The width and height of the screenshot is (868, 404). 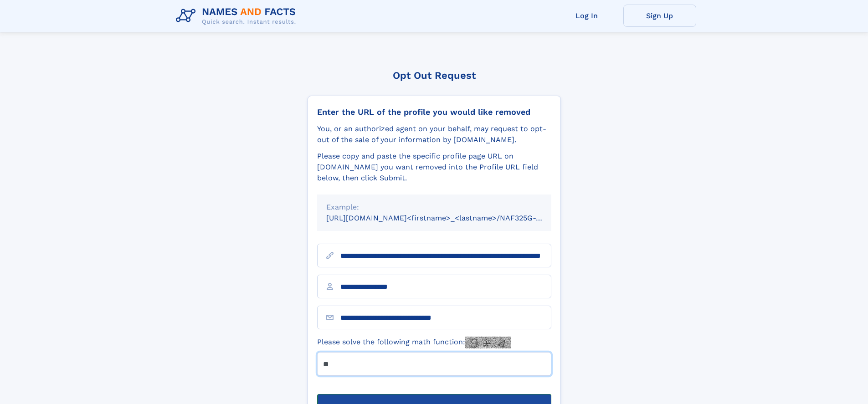 What do you see at coordinates (660, 16) in the screenshot?
I see `a: Sign Up` at bounding box center [660, 16].